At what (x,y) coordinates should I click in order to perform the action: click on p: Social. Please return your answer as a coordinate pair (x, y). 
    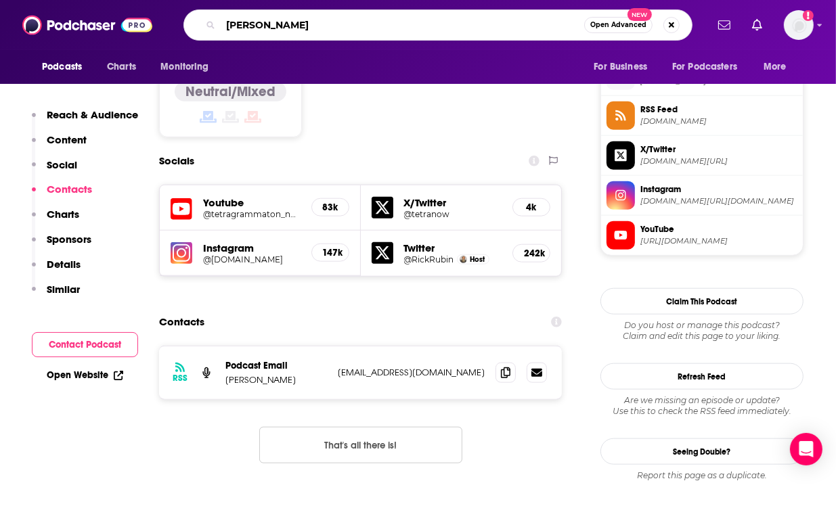
    Looking at the image, I should click on (62, 164).